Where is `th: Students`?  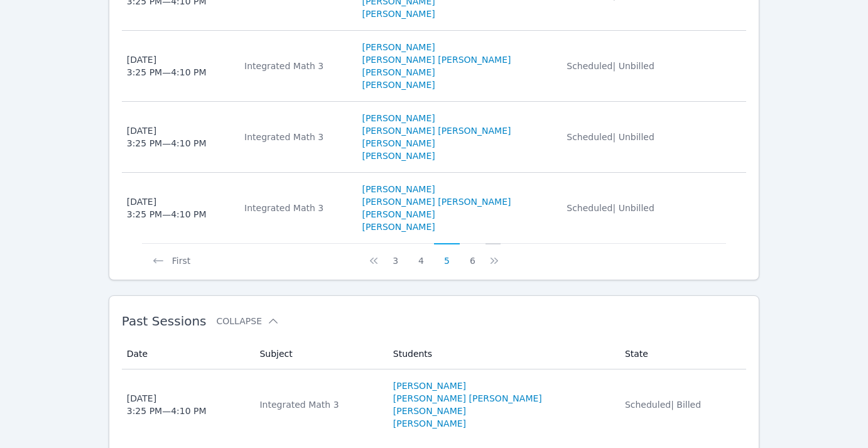
th: Students is located at coordinates (501, 354).